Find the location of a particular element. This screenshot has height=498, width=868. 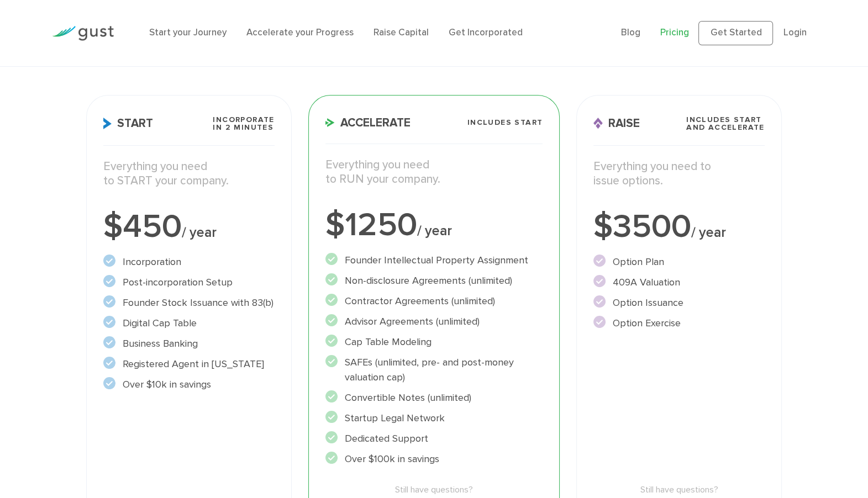

p: Everything you need to START your company. is located at coordinates (188, 174).